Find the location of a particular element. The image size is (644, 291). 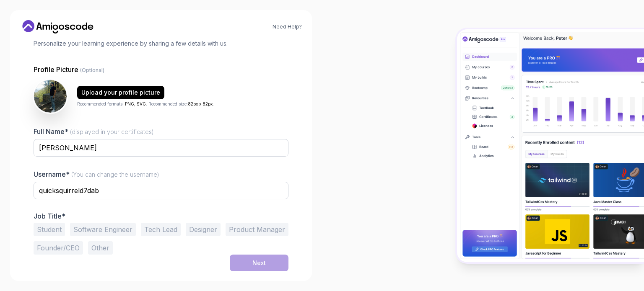

span: 82px x 82px is located at coordinates (200, 104).